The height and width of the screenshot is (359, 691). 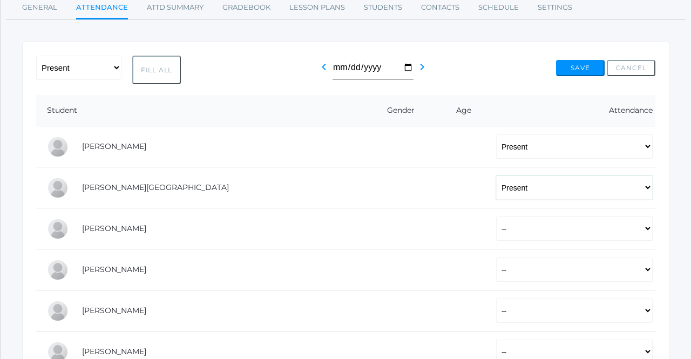 I want to click on div: Abrielle Hazen, so click(x=58, y=229).